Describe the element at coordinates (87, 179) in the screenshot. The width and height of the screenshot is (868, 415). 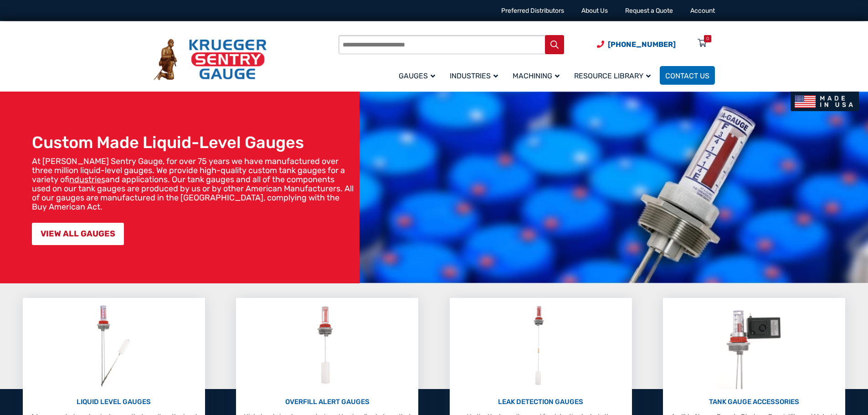
I see `a: industries` at that location.